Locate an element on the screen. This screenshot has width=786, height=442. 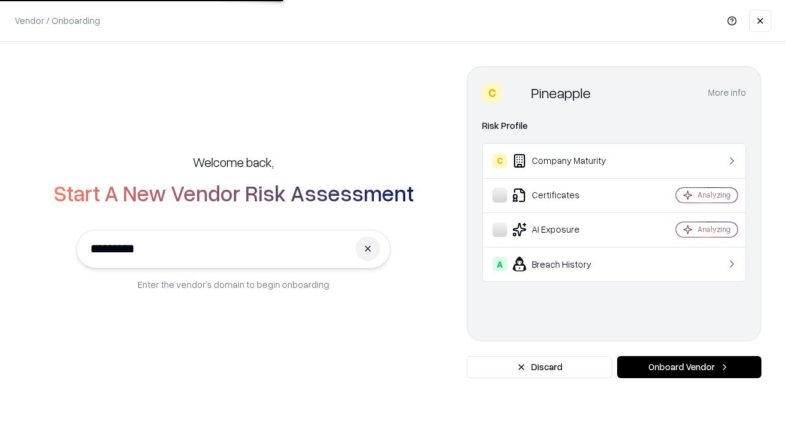
div: Breach History is located at coordinates (565, 264).